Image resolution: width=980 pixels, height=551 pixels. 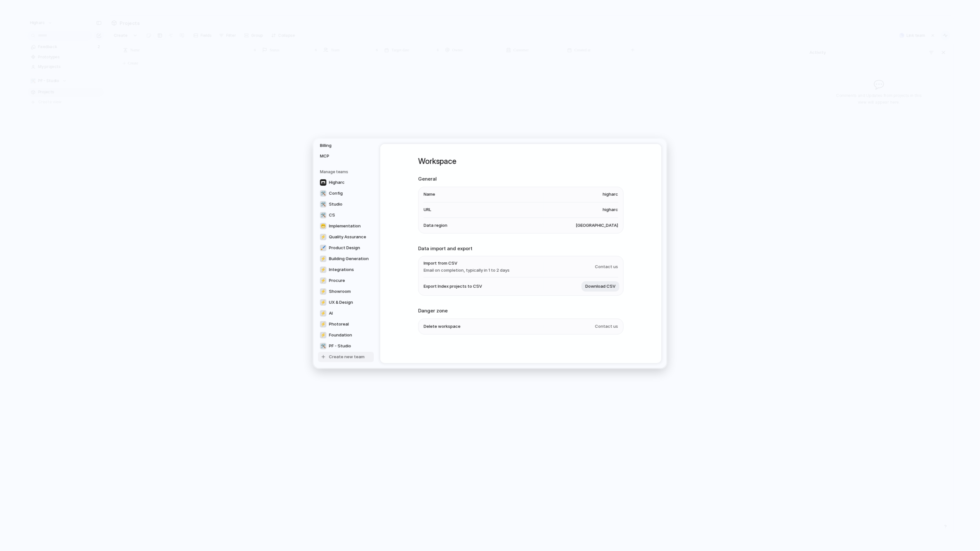 What do you see at coordinates (346, 258) in the screenshot?
I see `a: ⚡Building Generation` at bounding box center [346, 258].